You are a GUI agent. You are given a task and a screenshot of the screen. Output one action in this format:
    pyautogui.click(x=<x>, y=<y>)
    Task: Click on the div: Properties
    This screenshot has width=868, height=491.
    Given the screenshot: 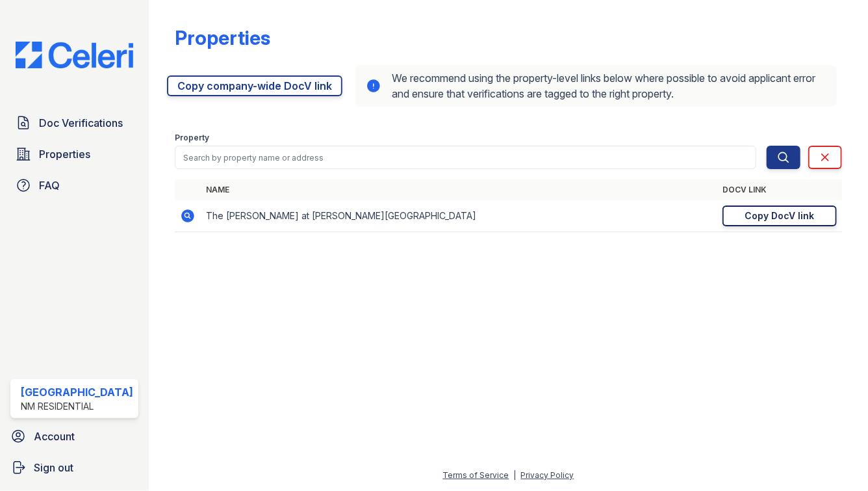 What is the action you would take?
    pyautogui.click(x=222, y=38)
    